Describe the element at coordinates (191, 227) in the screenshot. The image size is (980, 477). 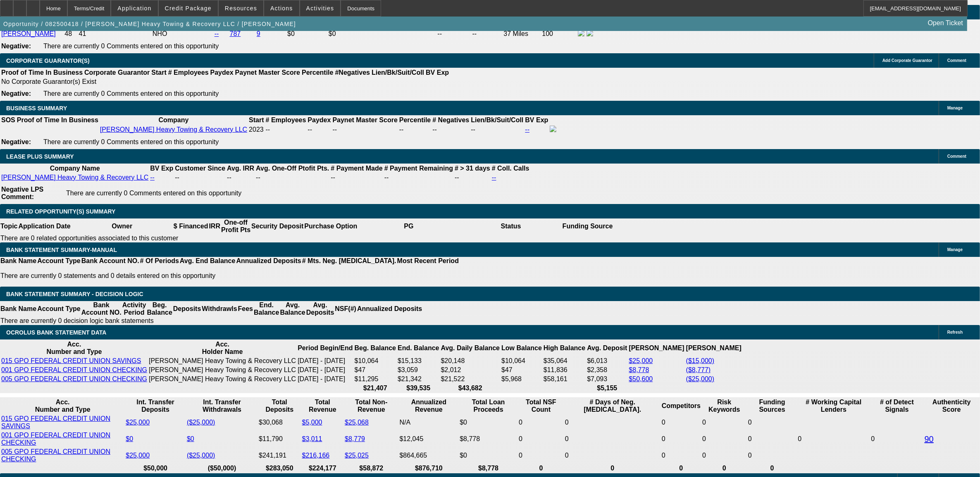
I see `th: $ Financed` at that location.